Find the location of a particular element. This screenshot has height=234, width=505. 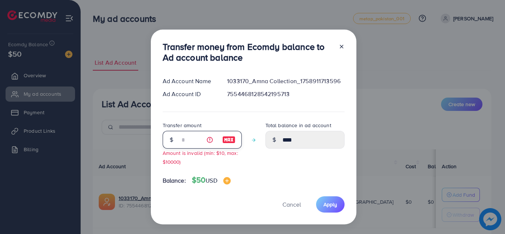

span: USD is located at coordinates (211, 180).